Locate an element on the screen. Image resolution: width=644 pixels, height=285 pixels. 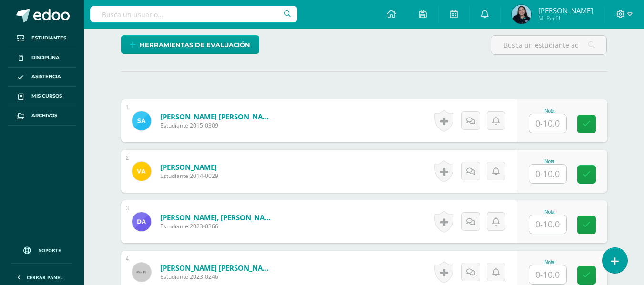
span: Estudiante 2023-0366 is located at coordinates (218, 226).